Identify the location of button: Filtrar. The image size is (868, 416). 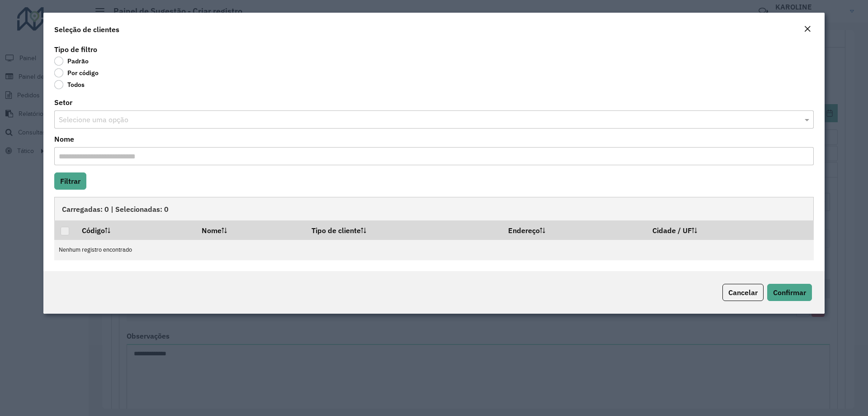
(70, 181).